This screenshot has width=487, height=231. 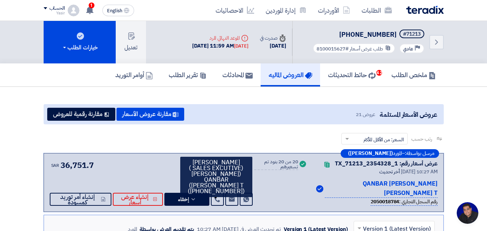 I want to click on a: العروض الماليه, so click(x=290, y=75).